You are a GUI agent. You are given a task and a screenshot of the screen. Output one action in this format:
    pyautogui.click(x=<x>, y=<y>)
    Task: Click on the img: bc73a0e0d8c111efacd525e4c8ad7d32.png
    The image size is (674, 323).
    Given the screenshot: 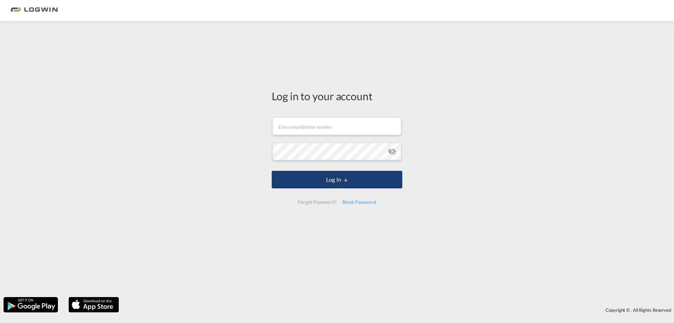 What is the action you would take?
    pyautogui.click(x=34, y=11)
    